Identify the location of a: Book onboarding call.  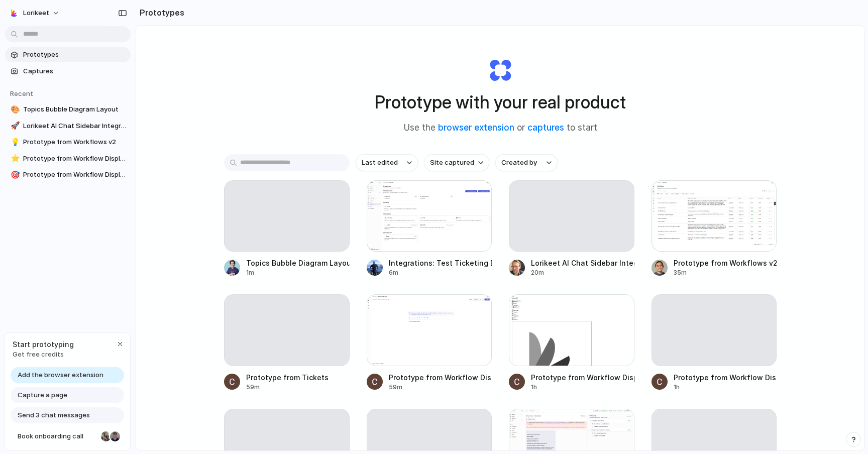
(67, 436).